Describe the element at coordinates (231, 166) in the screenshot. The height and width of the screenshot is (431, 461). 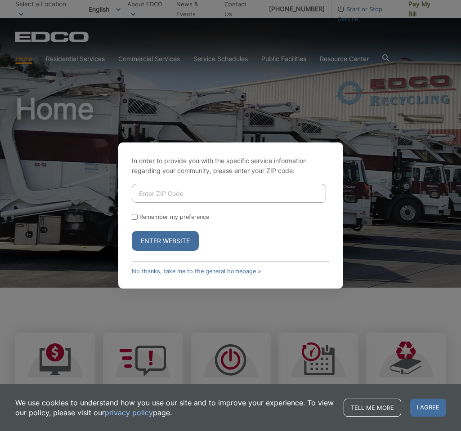
I see `p: In order to provide you with the specific service information regarding your community, please en...` at that location.